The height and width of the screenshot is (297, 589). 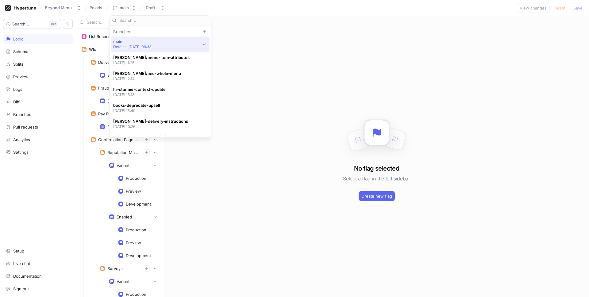 What do you see at coordinates (377, 169) in the screenshot?
I see `h3: No flag selected` at bounding box center [377, 169].